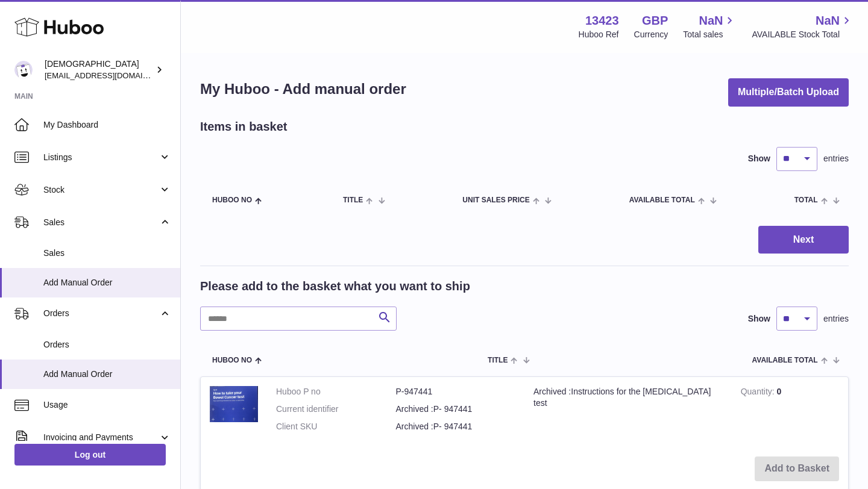 This screenshot has width=868, height=489. I want to click on dt: Current identifier, so click(335, 409).